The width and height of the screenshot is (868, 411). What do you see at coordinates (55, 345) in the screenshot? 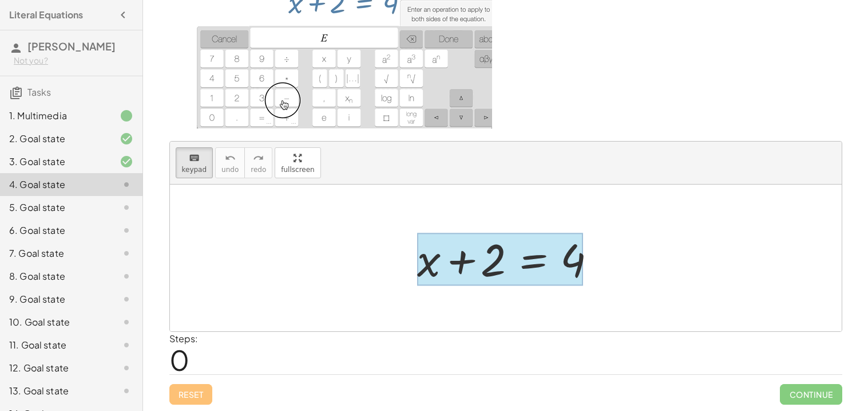
I see `div: 11. Goal state` at bounding box center [55, 345].